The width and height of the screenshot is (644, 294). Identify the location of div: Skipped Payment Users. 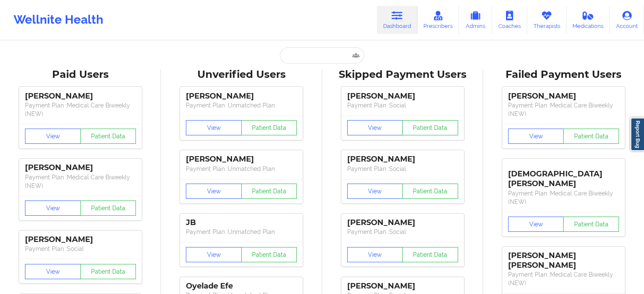
(403, 75).